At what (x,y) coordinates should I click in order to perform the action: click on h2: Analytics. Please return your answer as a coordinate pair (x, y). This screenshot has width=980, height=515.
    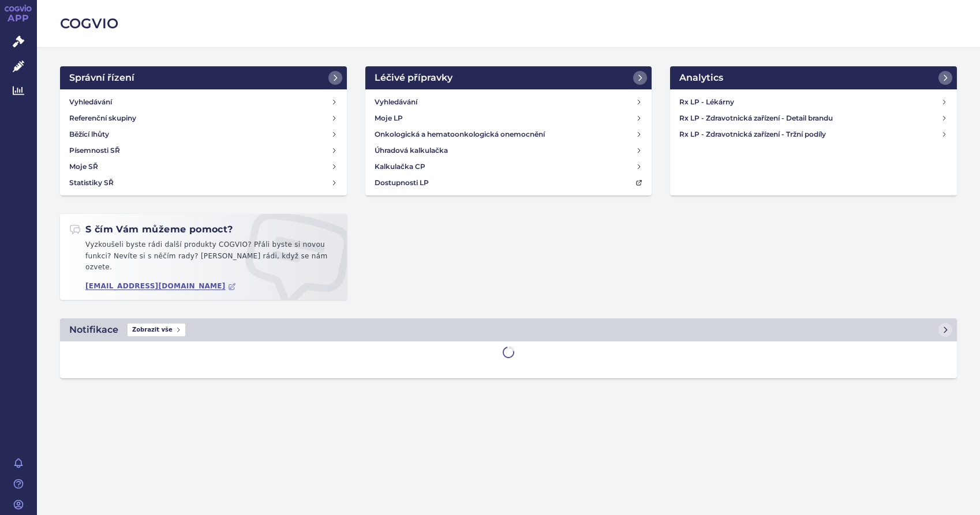
    Looking at the image, I should click on (702, 78).